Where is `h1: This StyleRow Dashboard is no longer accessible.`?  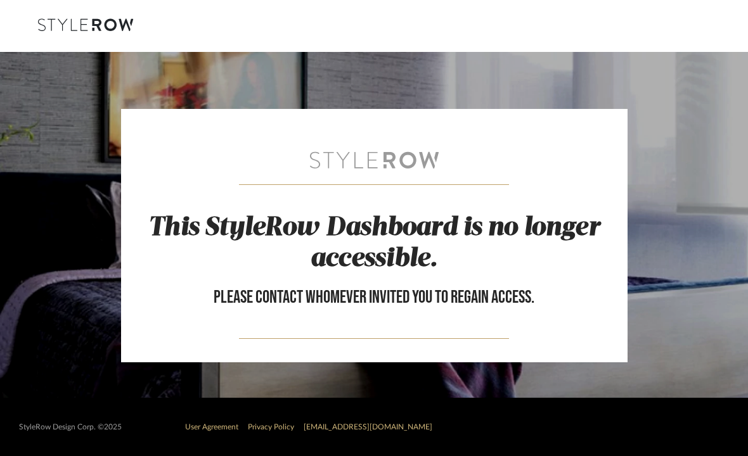 h1: This StyleRow Dashboard is no longer accessible. is located at coordinates (374, 244).